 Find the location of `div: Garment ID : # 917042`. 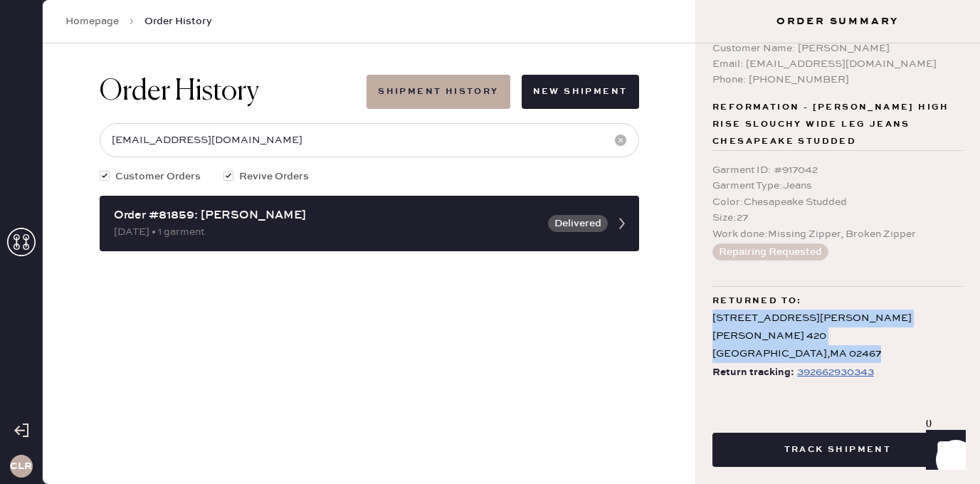

div: Garment ID : # 917042 is located at coordinates (837, 170).